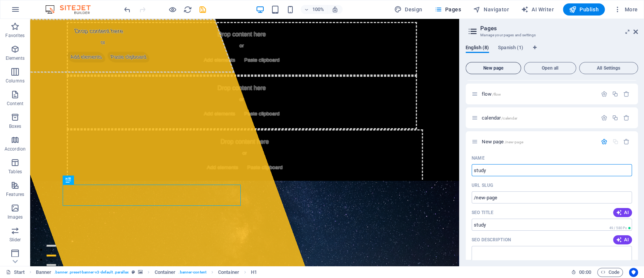  I want to click on i: On resize automatically adjust zoom level to fit chosen device., so click(335, 9).